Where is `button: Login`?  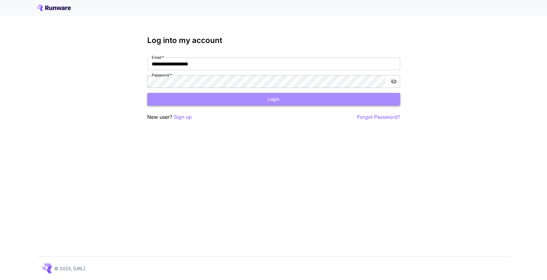 button: Login is located at coordinates (274, 99).